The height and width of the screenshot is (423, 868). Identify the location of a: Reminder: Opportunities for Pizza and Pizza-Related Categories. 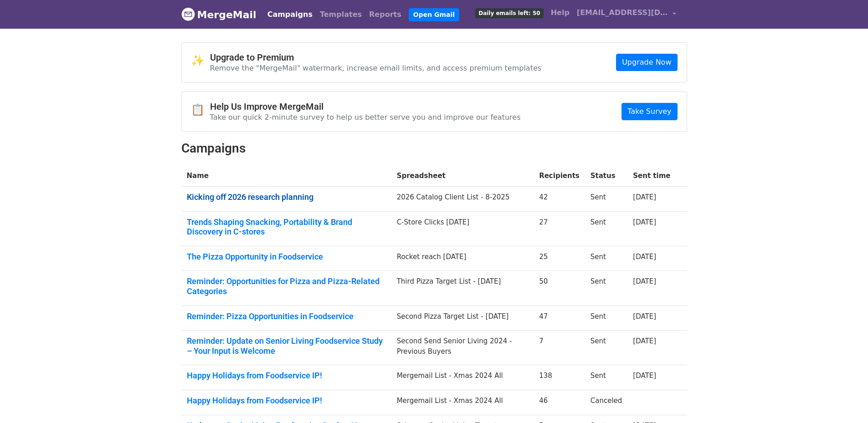
(286, 286).